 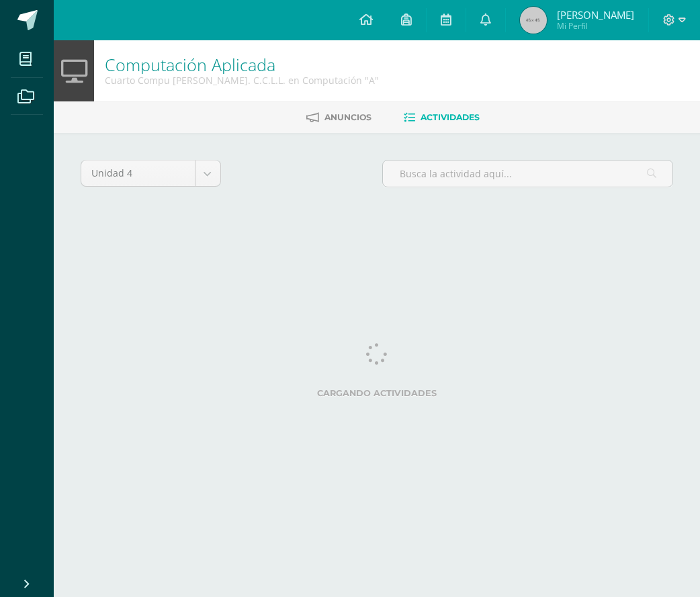 I want to click on span: Mi Perfil, so click(x=595, y=25).